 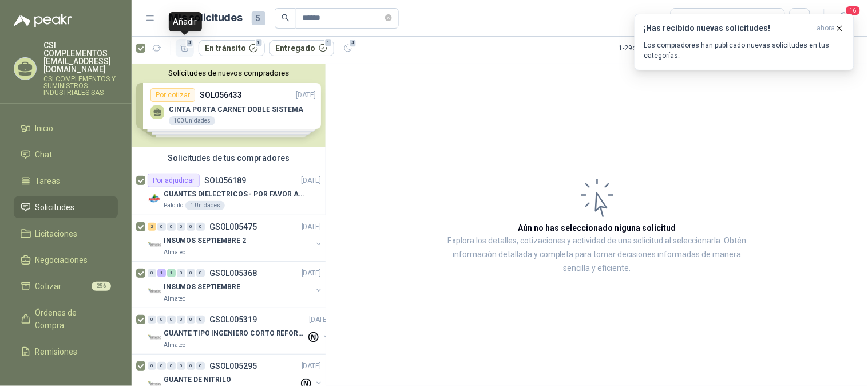 What do you see at coordinates (205, 241) in the screenshot?
I see `p: INSUMOS SEPTIEMBRE 2` at bounding box center [205, 241].